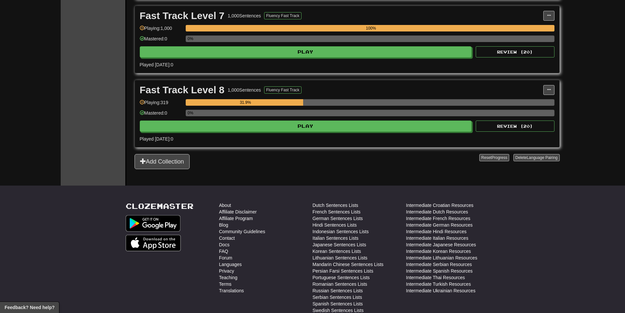 This screenshot has width=625, height=313. What do you see at coordinates (337, 303) in the screenshot?
I see `a: Spanish Sentences Lists` at bounding box center [337, 303].